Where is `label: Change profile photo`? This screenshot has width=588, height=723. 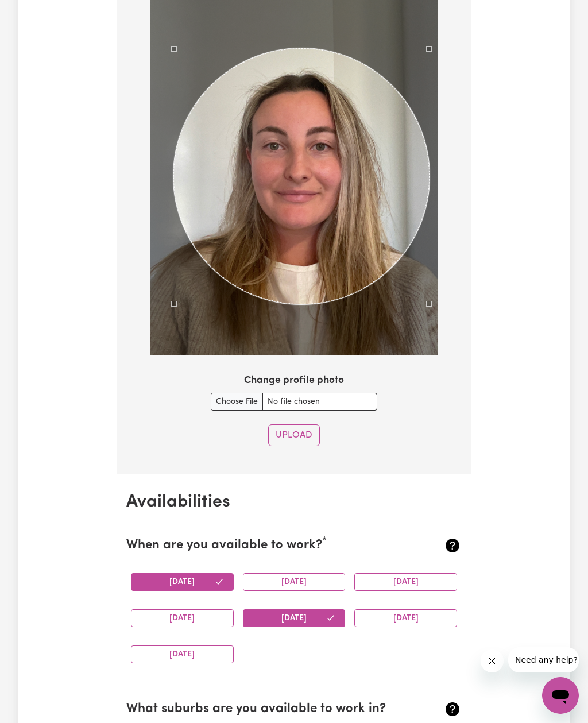
label: Change profile photo is located at coordinates (294, 381).